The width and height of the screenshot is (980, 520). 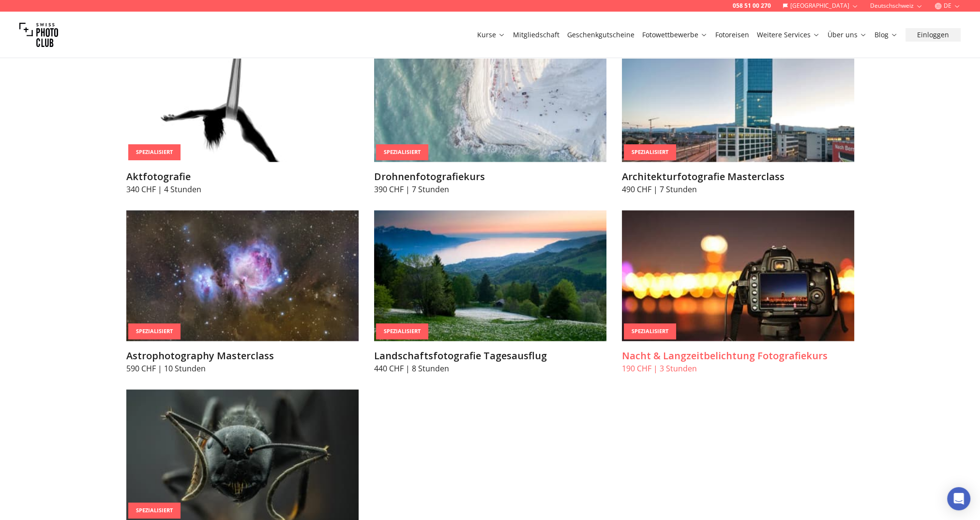 I want to click on div: Open Intercom Messenger, so click(x=959, y=499).